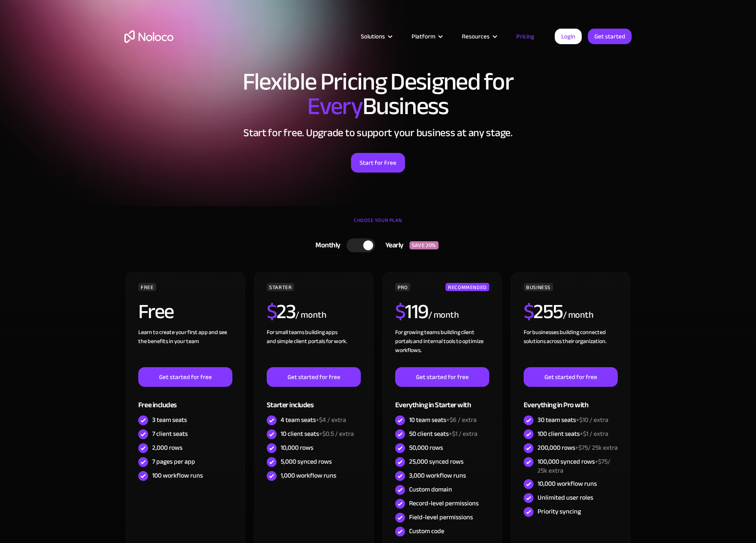  What do you see at coordinates (461, 420) in the screenshot?
I see `span: +$6 / extra` at bounding box center [461, 420].